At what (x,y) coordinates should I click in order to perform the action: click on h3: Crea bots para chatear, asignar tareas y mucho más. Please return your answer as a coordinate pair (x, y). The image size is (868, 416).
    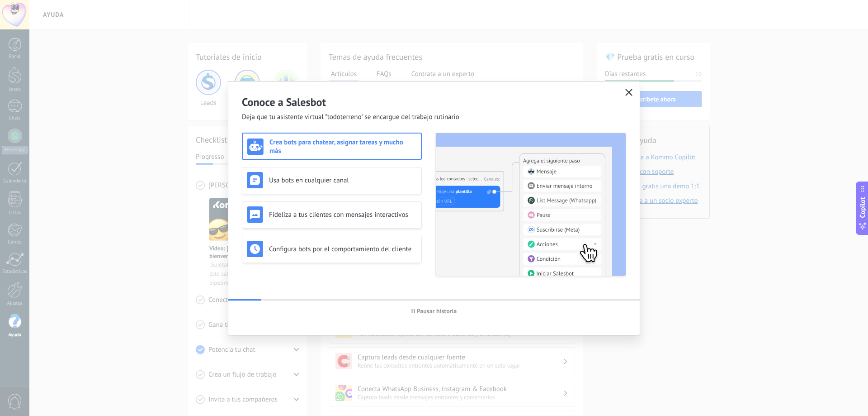
    Looking at the image, I should click on (343, 147).